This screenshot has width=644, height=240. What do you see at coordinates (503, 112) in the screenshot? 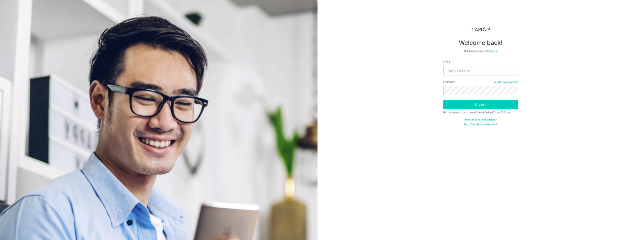
I see `a: Terms Of Service` at bounding box center [503, 112].